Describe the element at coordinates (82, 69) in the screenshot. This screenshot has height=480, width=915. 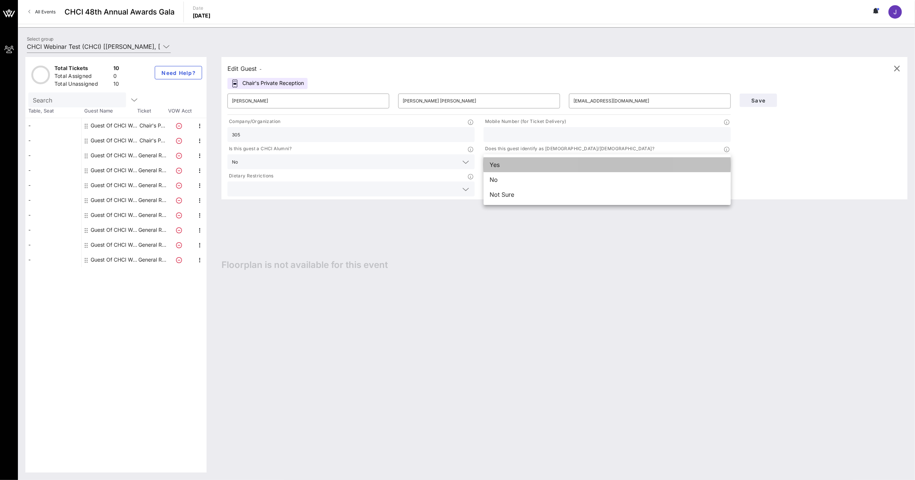
I see `div: Total Tickets` at that location.